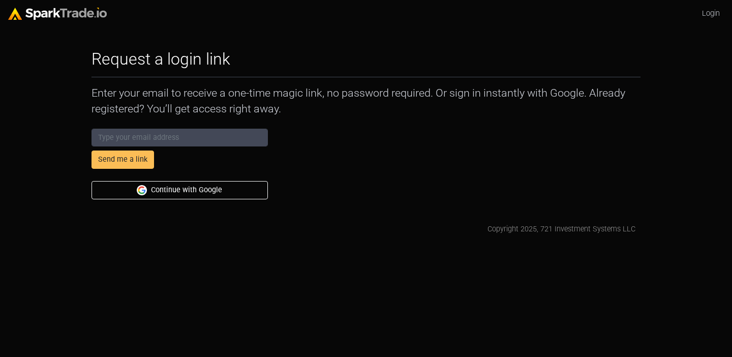 The height and width of the screenshot is (357, 732). I want to click on input: Type your email address, so click(180, 138).